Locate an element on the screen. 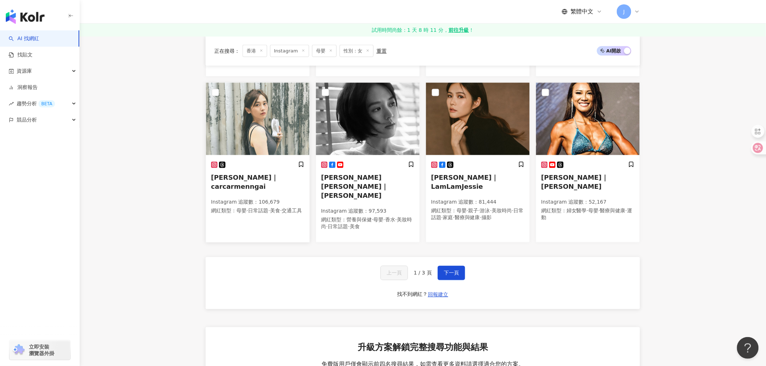  span: 升級方案解鎖完整搜尋功能與結果 is located at coordinates (423, 348).